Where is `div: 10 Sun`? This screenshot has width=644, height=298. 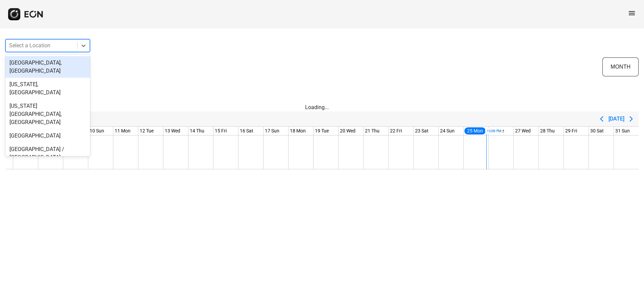 div: 10 Sun is located at coordinates (97, 131).